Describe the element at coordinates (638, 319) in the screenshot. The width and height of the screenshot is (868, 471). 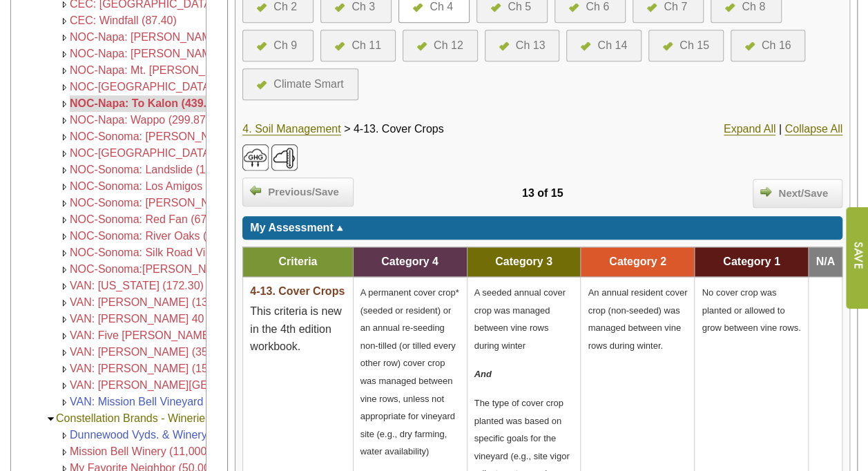
I see `span: An annual resident cover crop (non-seeded) was managed between vine rows during winter.` at that location.